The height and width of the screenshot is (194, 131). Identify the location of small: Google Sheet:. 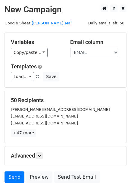
(39, 23).